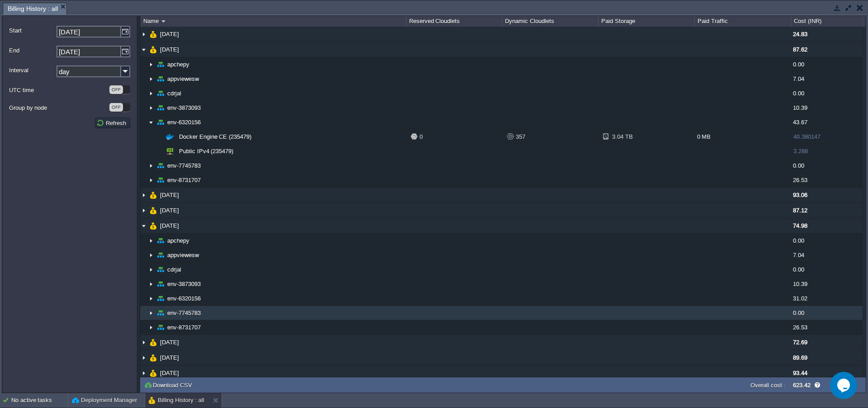  I want to click on a: cdrjal, so click(174, 93).